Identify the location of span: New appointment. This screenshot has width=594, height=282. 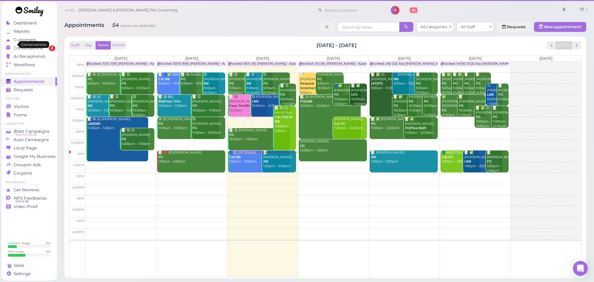
(562, 27).